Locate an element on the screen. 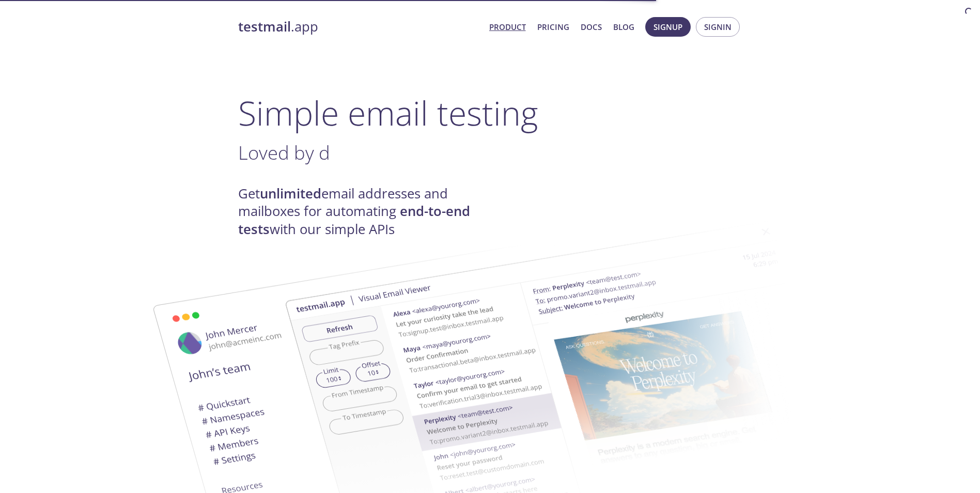 This screenshot has height=493, width=980. button: Signup is located at coordinates (668, 27).